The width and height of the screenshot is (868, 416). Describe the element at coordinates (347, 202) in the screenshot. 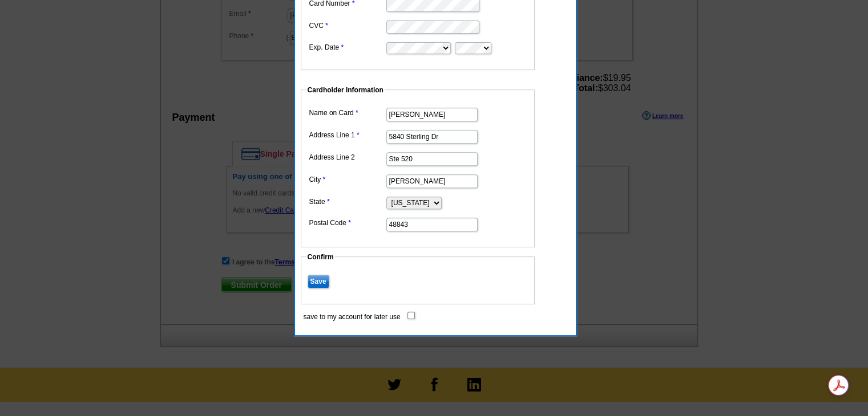

I see `label: State` at that location.